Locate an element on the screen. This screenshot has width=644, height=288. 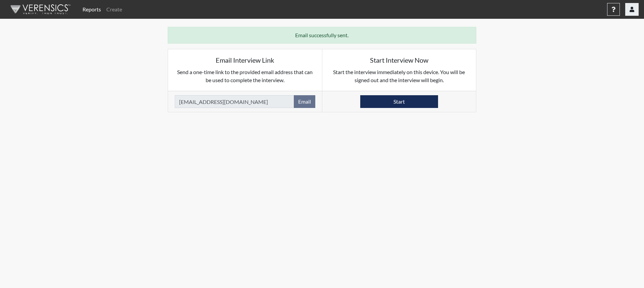
button: Start is located at coordinates (399, 102).